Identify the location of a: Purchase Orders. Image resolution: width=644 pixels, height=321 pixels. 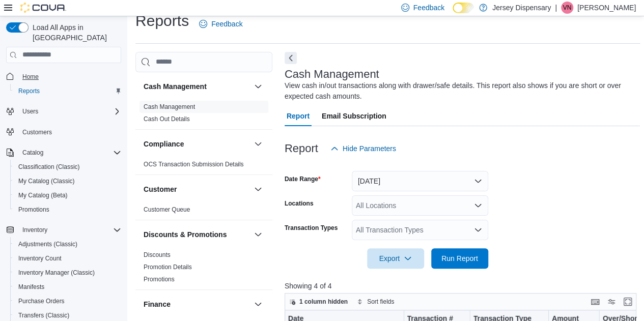
(42, 301).